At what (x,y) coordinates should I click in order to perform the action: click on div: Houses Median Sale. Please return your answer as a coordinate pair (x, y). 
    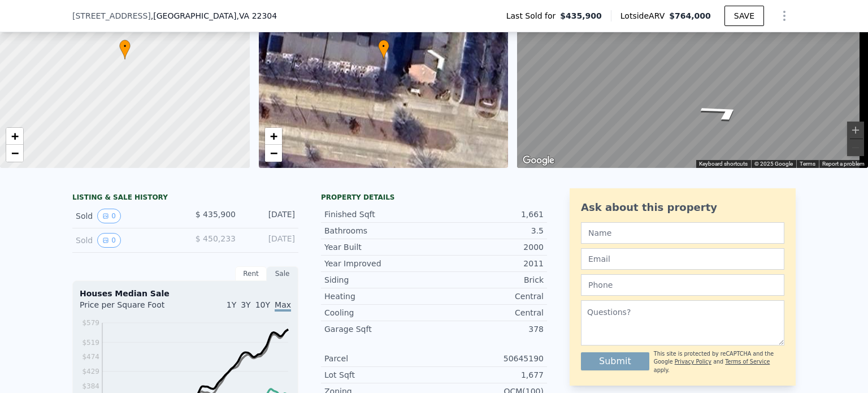
    Looking at the image, I should click on (185, 293).